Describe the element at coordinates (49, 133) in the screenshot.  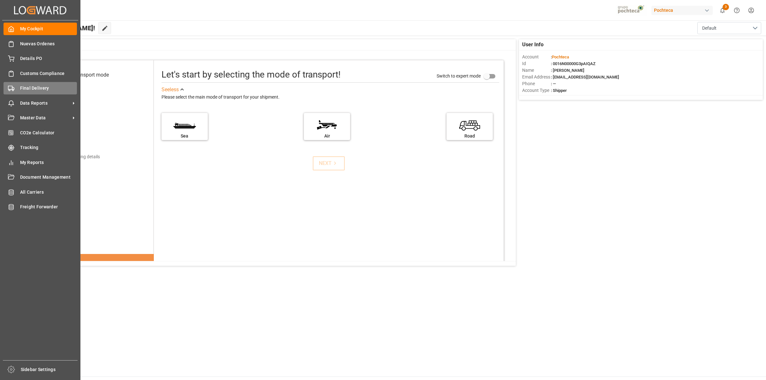
I see `span: CO2e Calculator` at that location.